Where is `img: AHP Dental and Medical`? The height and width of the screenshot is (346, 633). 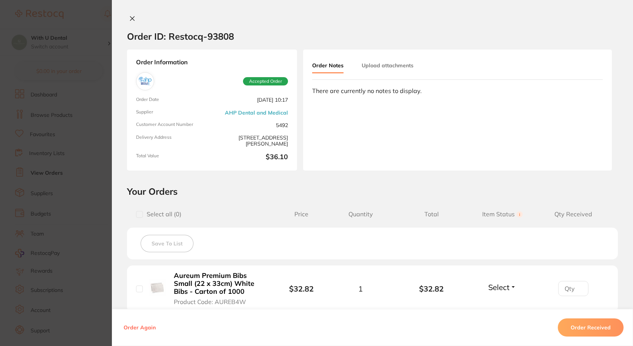
img: AHP Dental and Medical is located at coordinates (145, 81).